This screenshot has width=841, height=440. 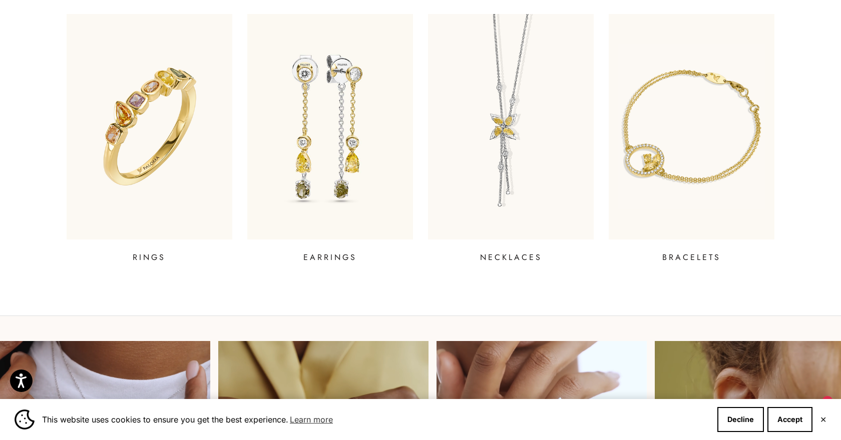 What do you see at coordinates (511, 139) in the screenshot?
I see `a: NECKLACES` at bounding box center [511, 139].